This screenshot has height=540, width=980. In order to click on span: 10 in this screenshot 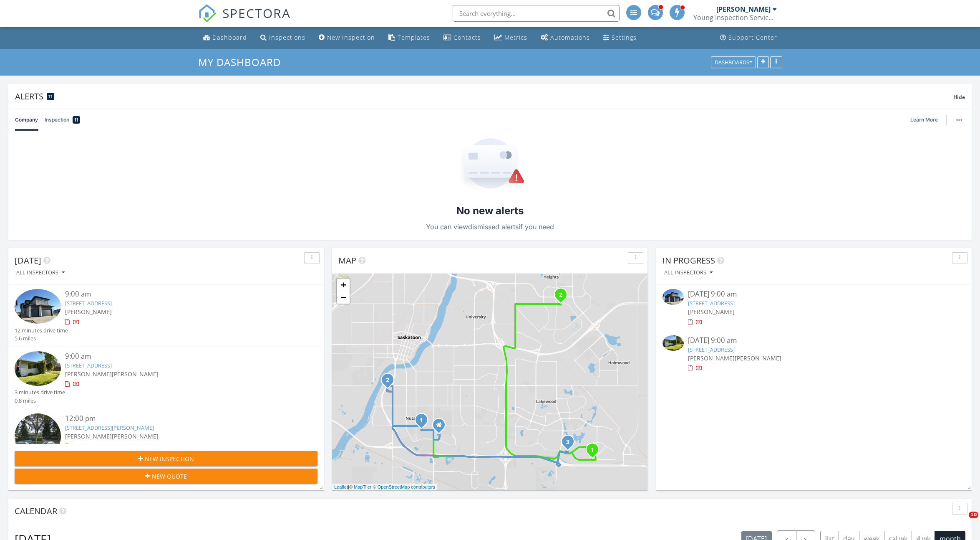, I will do `click(973, 514)`.